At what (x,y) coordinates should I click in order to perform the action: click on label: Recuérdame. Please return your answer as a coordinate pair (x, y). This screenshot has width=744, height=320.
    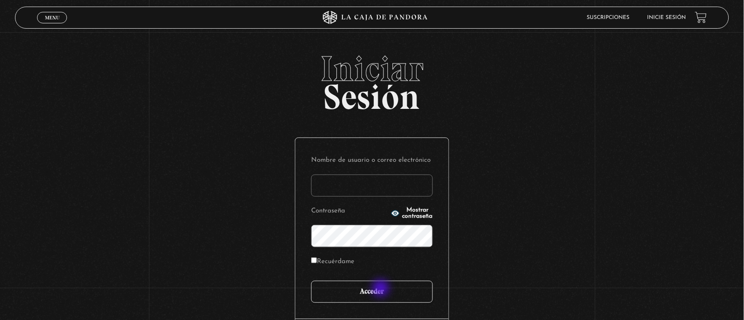
    Looking at the image, I should click on (333, 262).